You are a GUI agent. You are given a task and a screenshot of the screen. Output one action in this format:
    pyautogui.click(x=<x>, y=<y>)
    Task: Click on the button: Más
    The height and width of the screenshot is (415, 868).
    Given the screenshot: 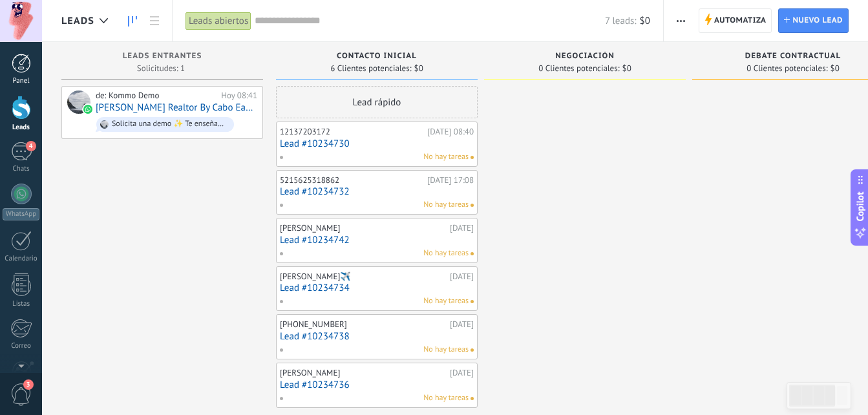 What is the action you would take?
    pyautogui.click(x=680, y=20)
    